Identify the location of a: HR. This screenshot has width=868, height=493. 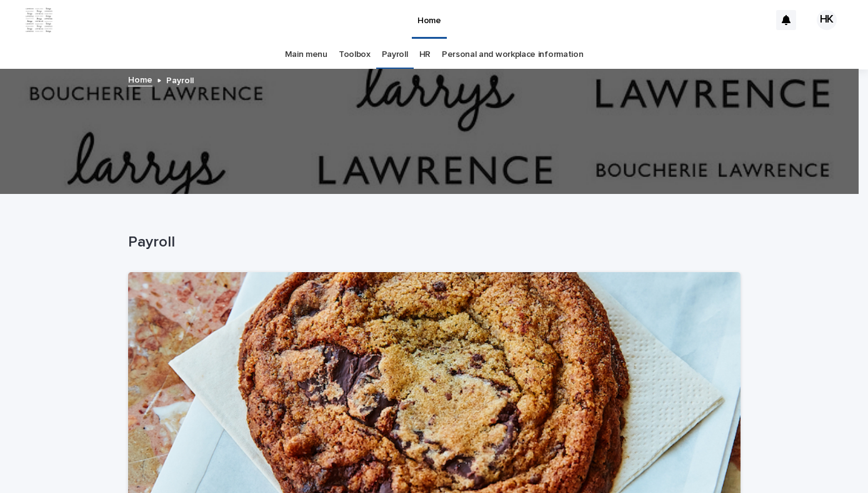
(425, 54).